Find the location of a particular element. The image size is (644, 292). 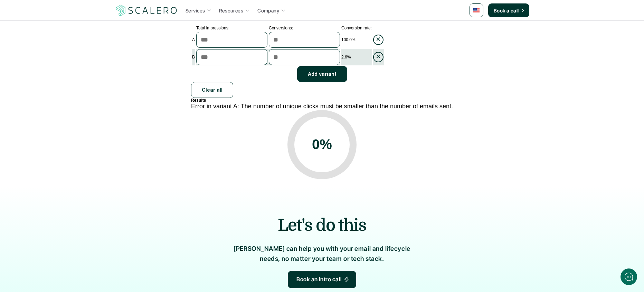

p: Services is located at coordinates (195, 10).